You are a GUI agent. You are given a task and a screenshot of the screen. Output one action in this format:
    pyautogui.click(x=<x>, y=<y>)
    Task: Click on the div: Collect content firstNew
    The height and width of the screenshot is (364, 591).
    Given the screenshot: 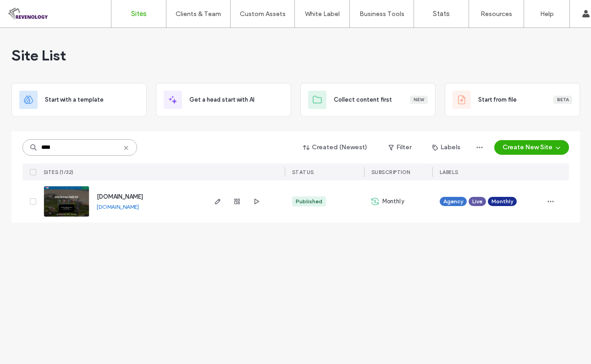 What is the action you would take?
    pyautogui.click(x=368, y=100)
    